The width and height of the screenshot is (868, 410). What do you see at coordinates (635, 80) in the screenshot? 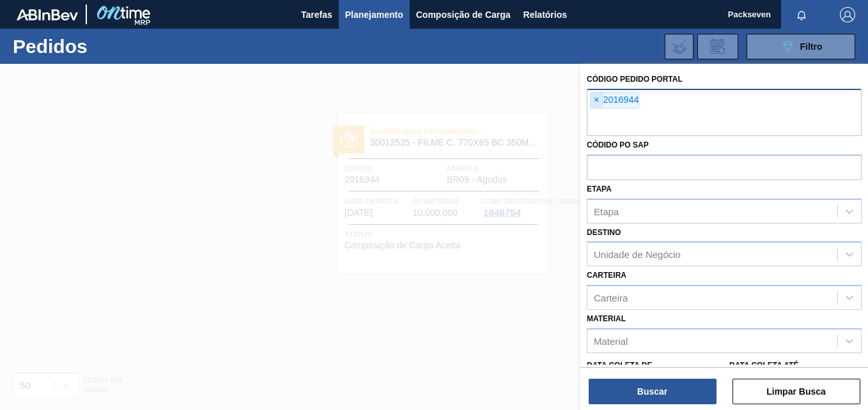
I see `label: Código Pedido Portal` at bounding box center [635, 80].